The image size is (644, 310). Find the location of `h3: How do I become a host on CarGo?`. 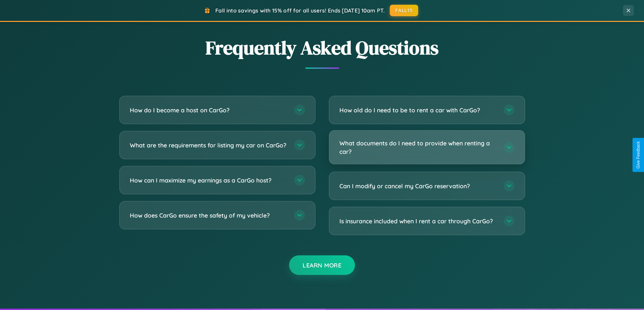

h3: How do I become a host on CarGo? is located at coordinates (209, 111).